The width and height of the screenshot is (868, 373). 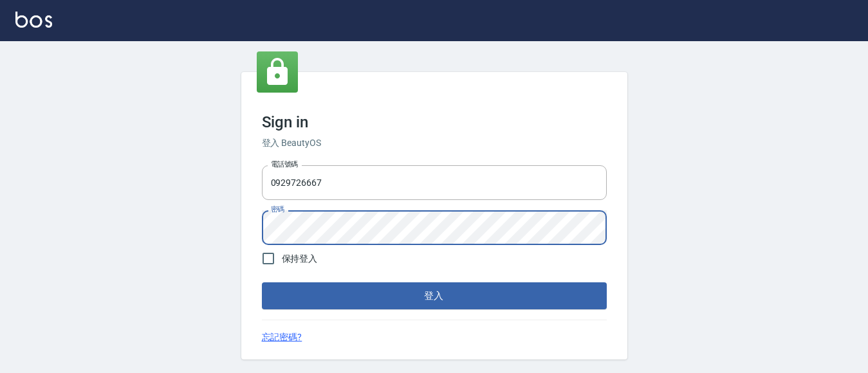 I want to click on button: 登入, so click(x=435, y=296).